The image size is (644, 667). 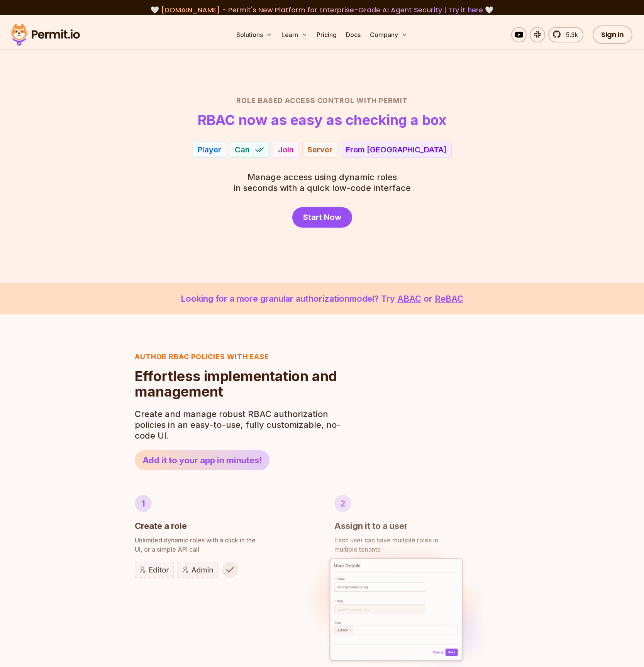 What do you see at coordinates (222, 545) in the screenshot?
I see `p: UI, or a simple API call` at bounding box center [222, 545].